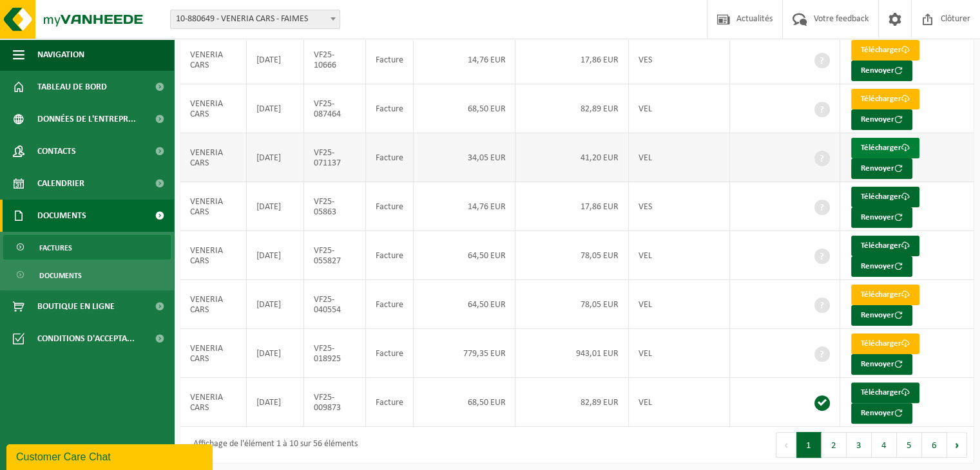 The height and width of the screenshot is (470, 980). I want to click on span: 10-880649 - VENERIA CARS - FAIMES, so click(255, 20).